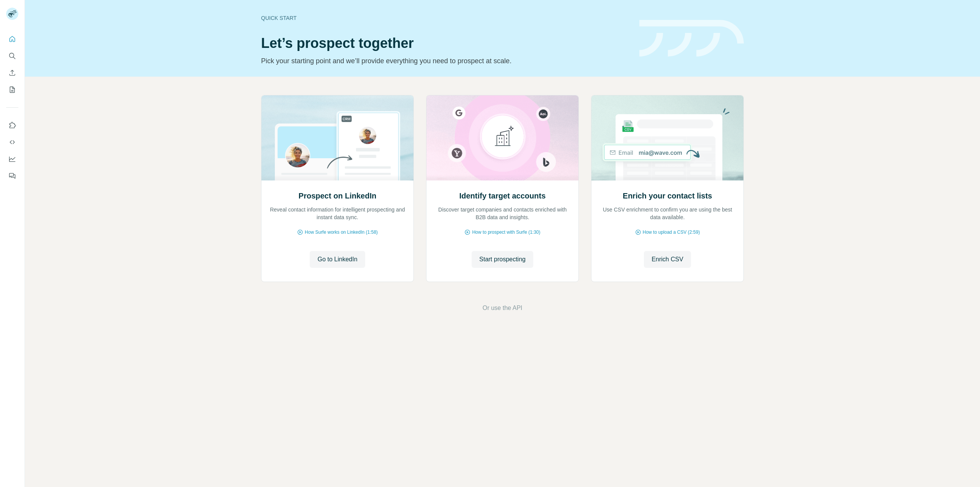  I want to click on button: Use Surfe on LinkedIn, so click(12, 125).